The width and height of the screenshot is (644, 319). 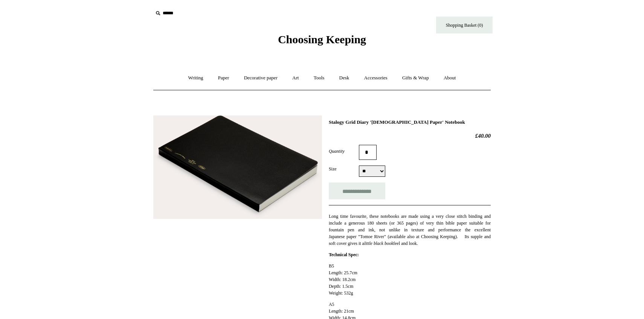 What do you see at coordinates (416, 78) in the screenshot?
I see `a: Gifts & Wrap` at bounding box center [416, 78].